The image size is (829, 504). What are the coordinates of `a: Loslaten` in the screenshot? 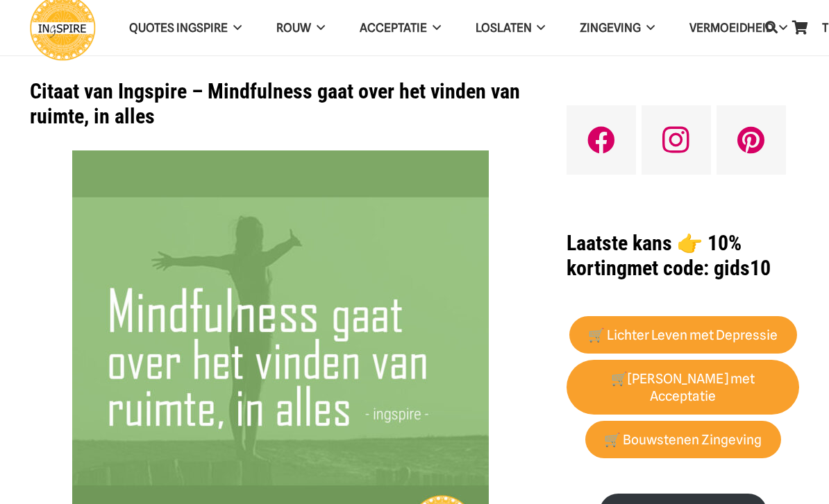 It's located at (510, 27).